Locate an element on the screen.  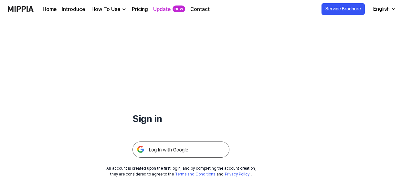
a: Terms and Conditions is located at coordinates (195, 174).